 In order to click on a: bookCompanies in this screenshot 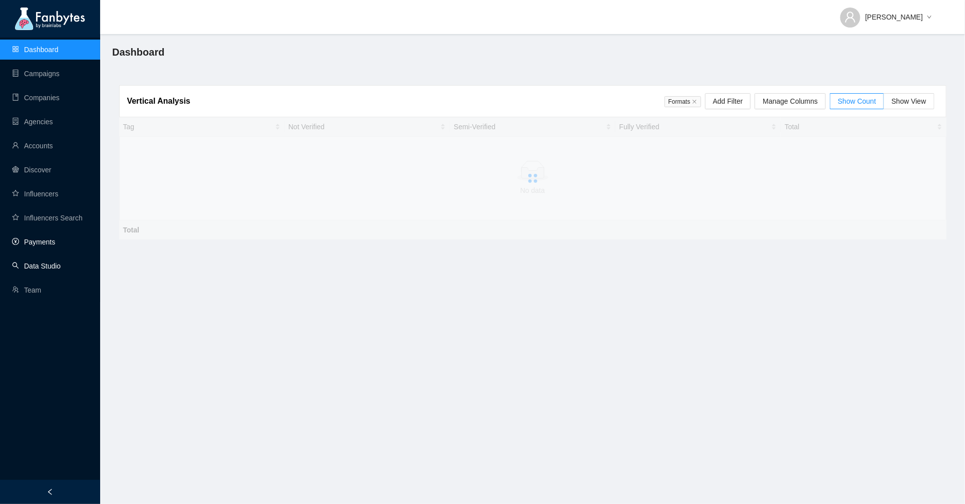, I will do `click(36, 98)`.